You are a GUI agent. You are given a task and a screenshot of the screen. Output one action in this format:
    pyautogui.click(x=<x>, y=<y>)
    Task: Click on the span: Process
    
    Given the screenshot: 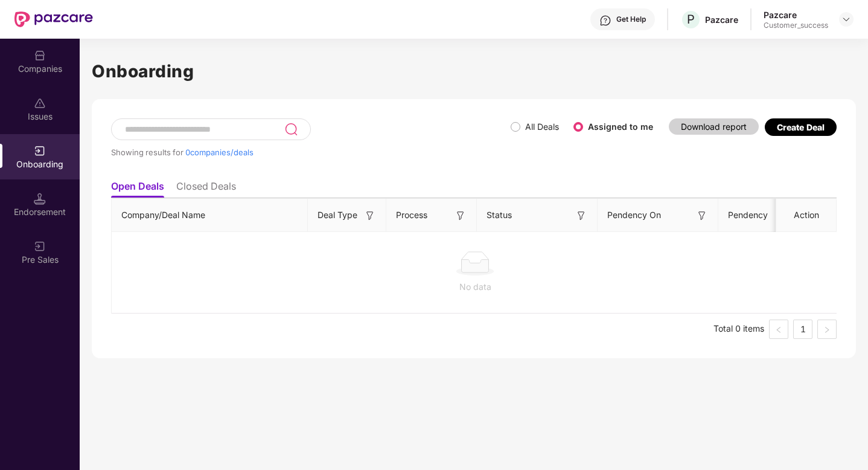 What is the action you would take?
    pyautogui.click(x=412, y=215)
    